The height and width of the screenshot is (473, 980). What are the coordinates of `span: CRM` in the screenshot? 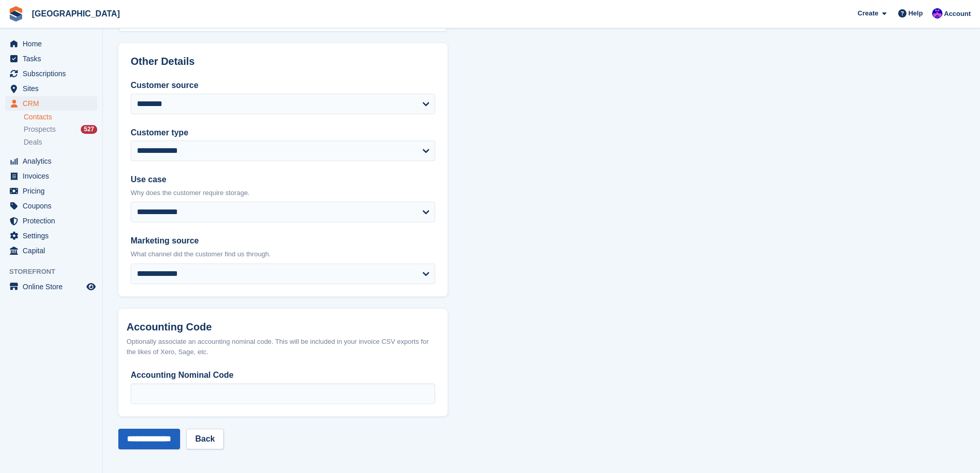 It's located at (54, 103).